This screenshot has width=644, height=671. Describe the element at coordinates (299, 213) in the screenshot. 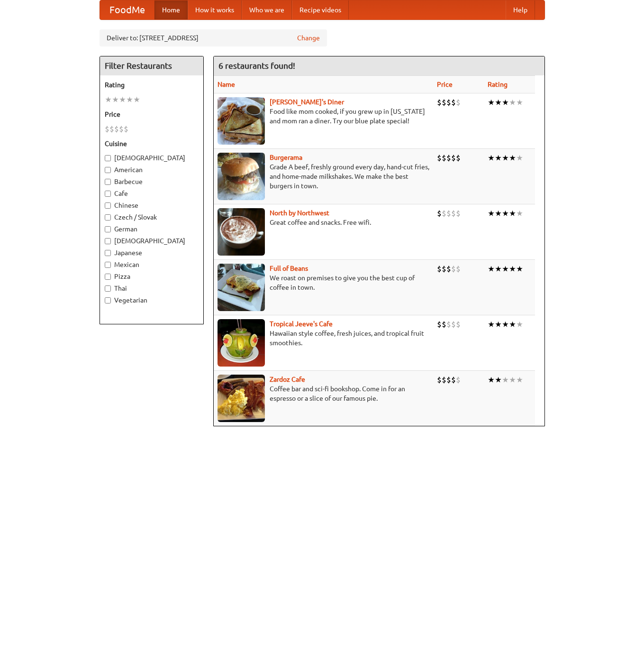

I see `b: North by Northwest` at that location.